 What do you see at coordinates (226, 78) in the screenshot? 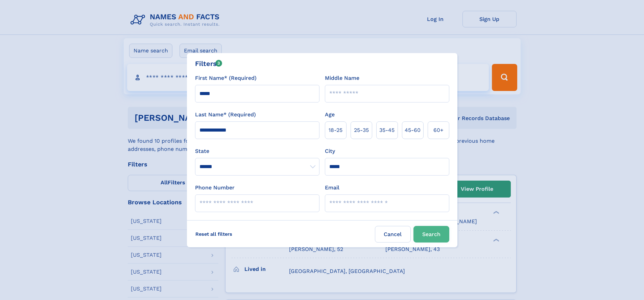
I see `label: First Name* (Required)` at bounding box center [226, 78].